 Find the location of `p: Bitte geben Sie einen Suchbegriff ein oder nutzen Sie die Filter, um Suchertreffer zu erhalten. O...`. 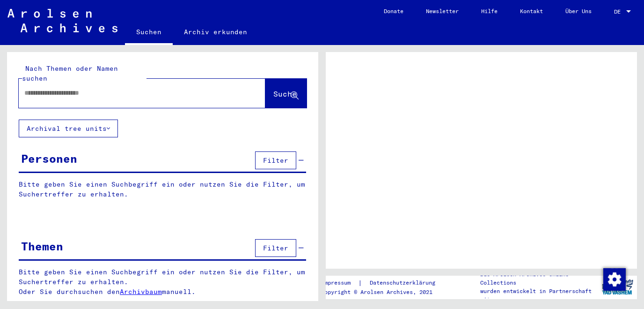

p: Bitte geben Sie einen Suchbegriff ein oder nutzen Sie die Filter, um Suchertreffer zu erhalten. O... is located at coordinates (163, 282).